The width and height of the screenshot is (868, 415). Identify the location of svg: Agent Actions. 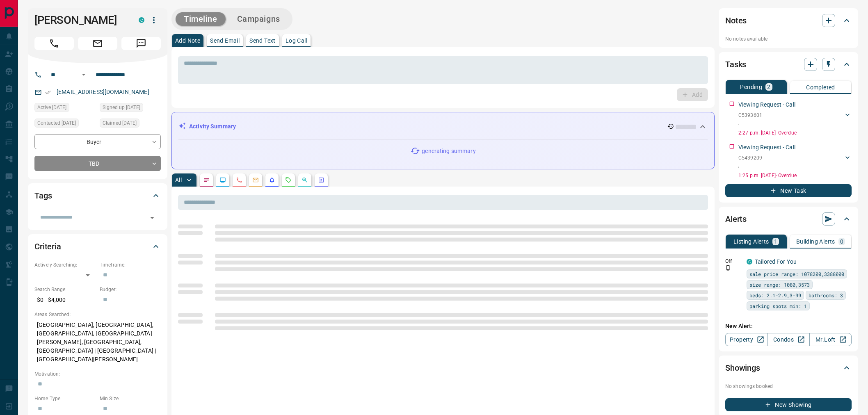
(322, 180).